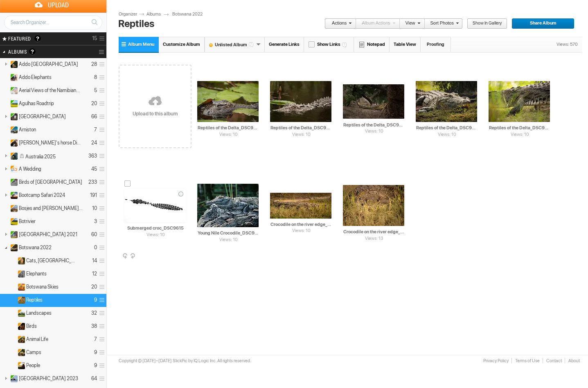 Image resolution: width=588 pixels, height=388 pixels. What do you see at coordinates (43, 52) in the screenshot?
I see `h2: Albums` at bounding box center [43, 52].